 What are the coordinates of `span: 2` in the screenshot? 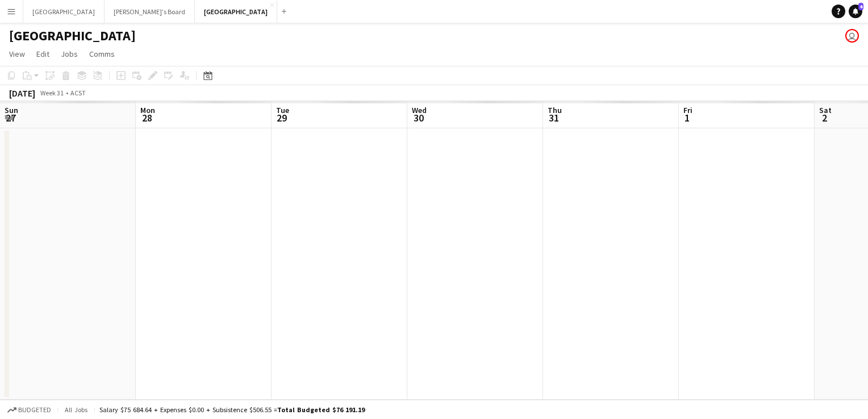 It's located at (824, 117).